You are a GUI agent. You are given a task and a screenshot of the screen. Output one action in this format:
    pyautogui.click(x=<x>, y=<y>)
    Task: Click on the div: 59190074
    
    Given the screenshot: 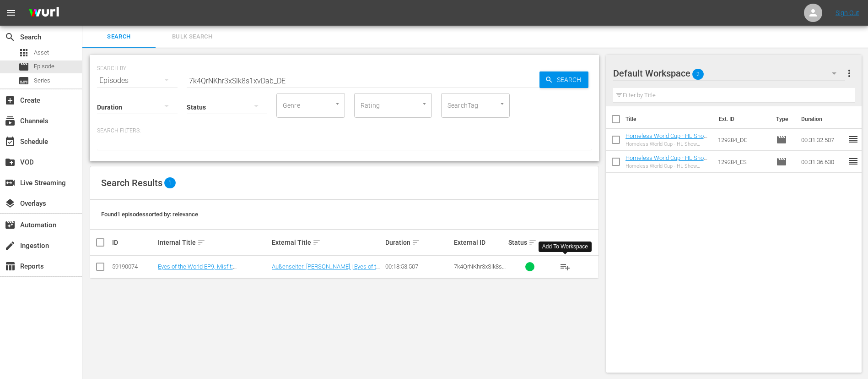 What is the action you would take?
    pyautogui.click(x=133, y=266)
    